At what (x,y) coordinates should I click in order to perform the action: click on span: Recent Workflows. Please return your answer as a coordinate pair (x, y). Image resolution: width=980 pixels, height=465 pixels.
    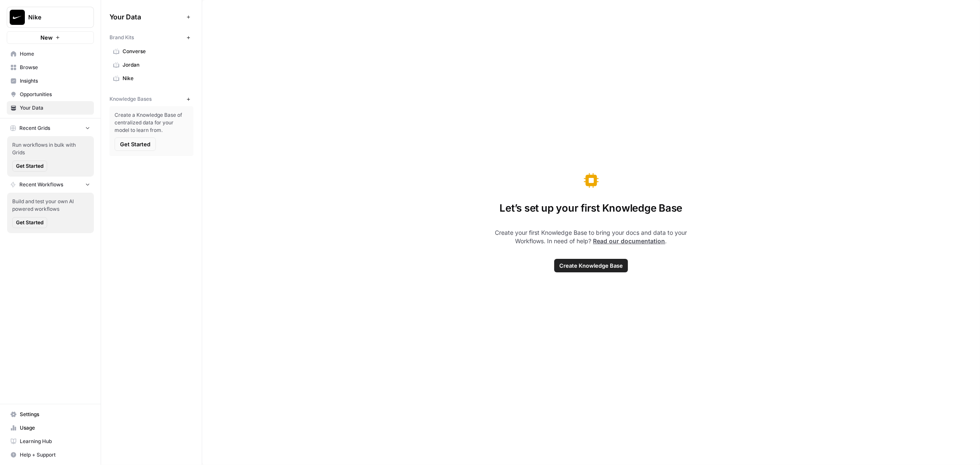
    Looking at the image, I should click on (41, 185).